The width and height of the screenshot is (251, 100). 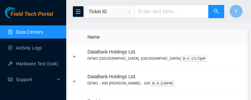 What do you see at coordinates (217, 12) in the screenshot?
I see `button: search` at bounding box center [217, 12].